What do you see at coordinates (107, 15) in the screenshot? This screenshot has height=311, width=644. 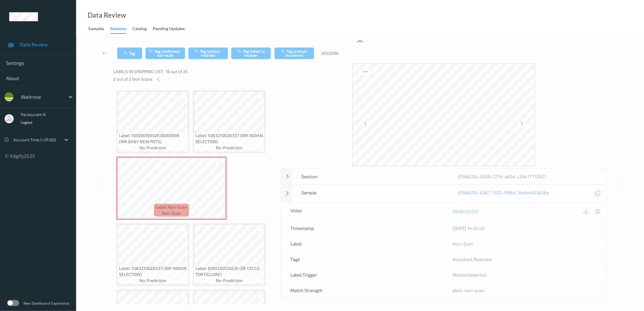 I see `div: Data Review` at bounding box center [107, 15].